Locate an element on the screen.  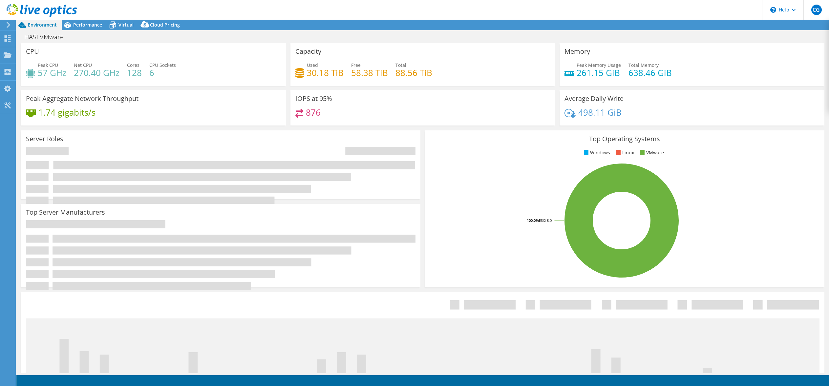
h3: Average Daily Write is located at coordinates (594, 99).